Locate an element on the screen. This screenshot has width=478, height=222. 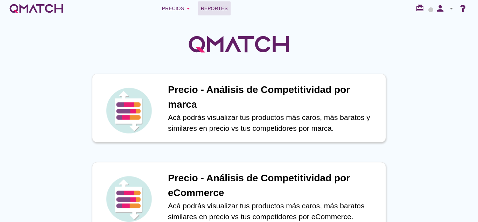
div: white-qmatch-logo is located at coordinates (36, 8).